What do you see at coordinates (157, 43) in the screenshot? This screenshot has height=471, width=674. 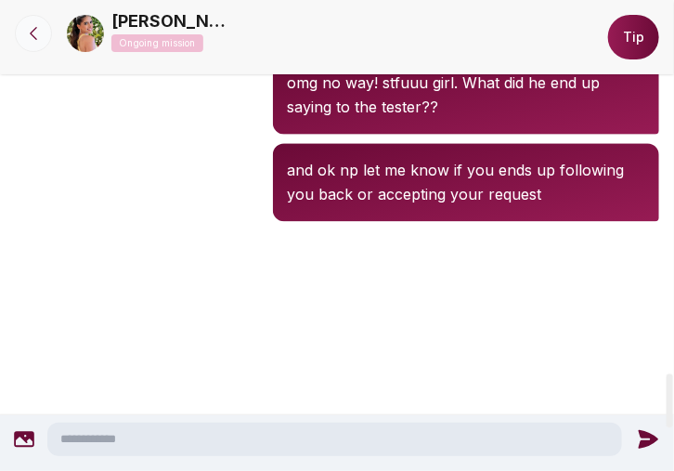 I see `p: Ongoing mission` at bounding box center [157, 43].